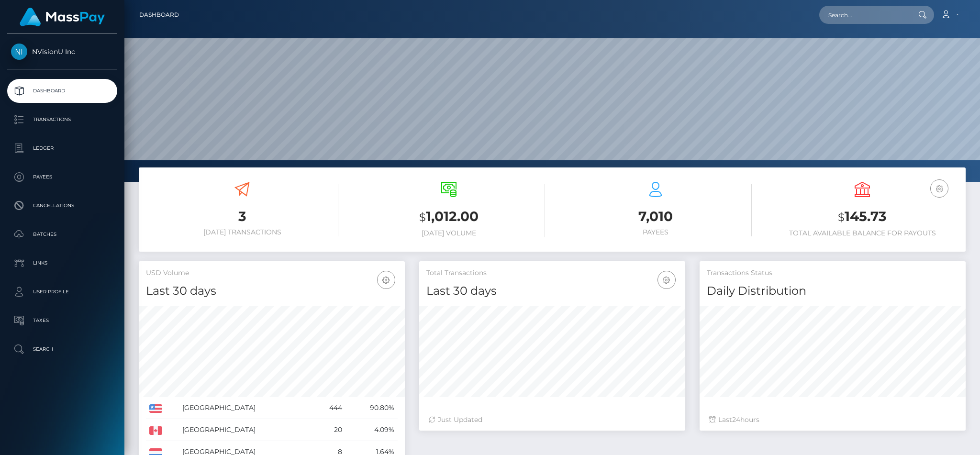  What do you see at coordinates (329, 430) in the screenshot?
I see `td: 20` at bounding box center [329, 430].